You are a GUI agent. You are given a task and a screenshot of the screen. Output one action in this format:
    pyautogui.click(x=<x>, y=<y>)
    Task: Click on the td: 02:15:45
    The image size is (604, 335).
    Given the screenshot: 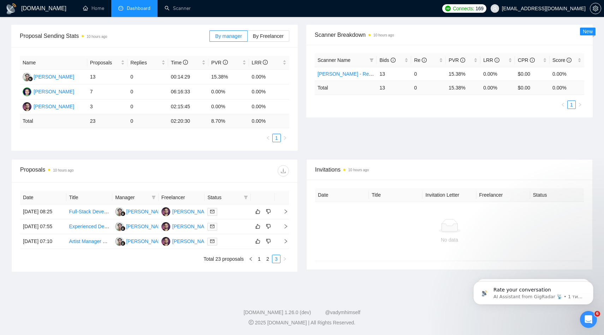 What is the action you would take?
    pyautogui.click(x=188, y=107)
    